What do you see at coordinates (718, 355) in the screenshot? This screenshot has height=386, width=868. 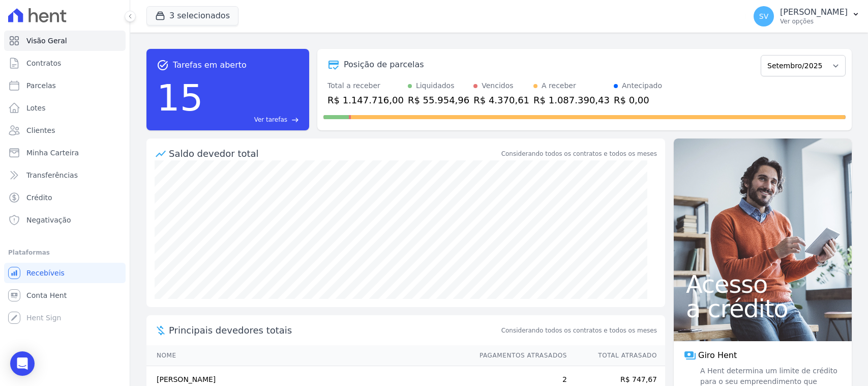 I see `span: Giro Hent` at bounding box center [718, 355].